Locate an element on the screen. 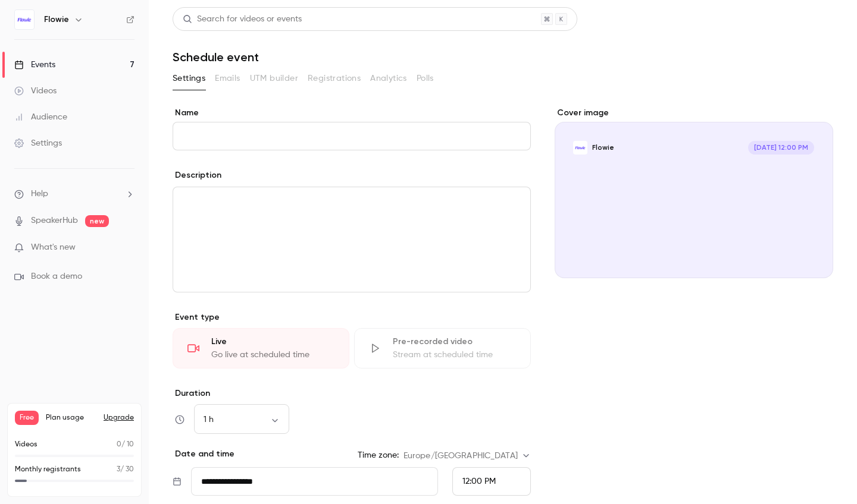 Image resolution: width=857 pixels, height=504 pixels. div: Search for videos or events is located at coordinates (242, 19).